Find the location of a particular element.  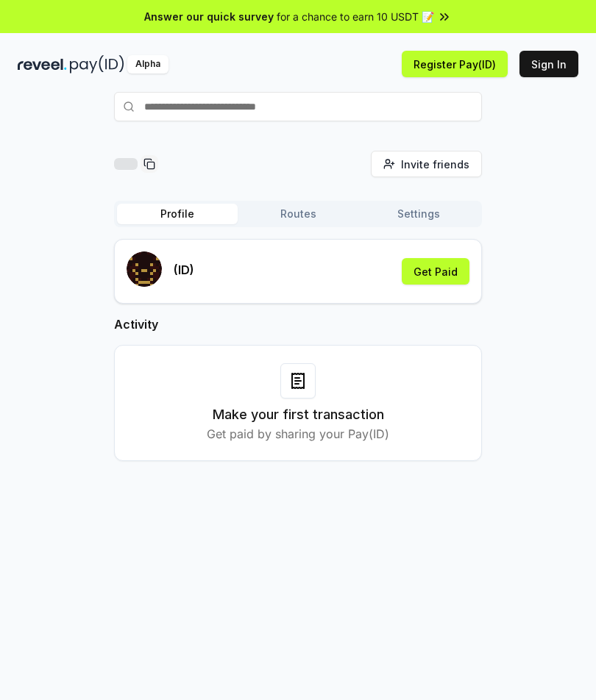

img: pay_id is located at coordinates (97, 64).